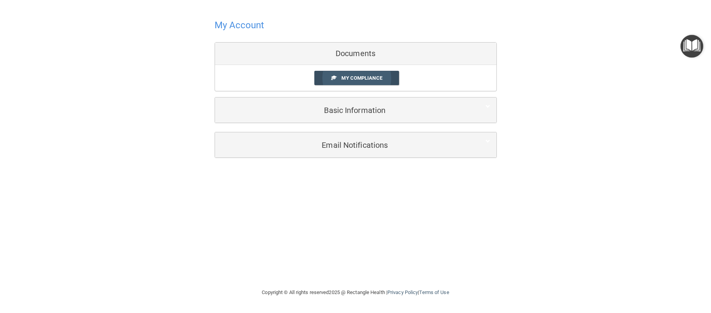  What do you see at coordinates (344, 110) in the screenshot?
I see `h5: Basic Information` at bounding box center [344, 110].